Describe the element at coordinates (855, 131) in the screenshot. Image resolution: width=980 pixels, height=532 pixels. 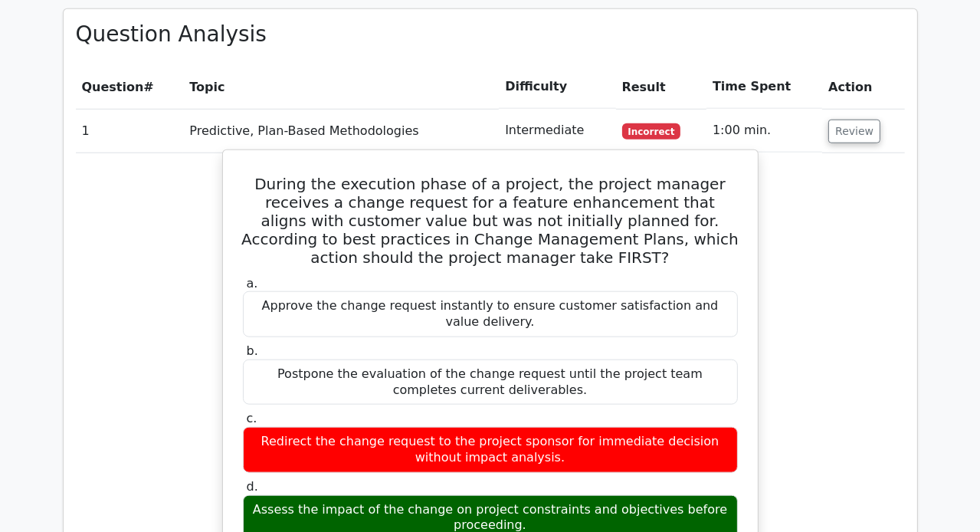
I see `button: Review` at that location.